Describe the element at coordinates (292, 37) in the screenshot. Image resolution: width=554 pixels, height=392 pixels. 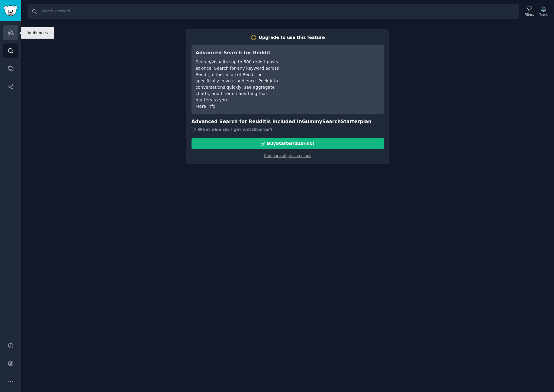
I see `div: Upgrade to use this feature` at that location.